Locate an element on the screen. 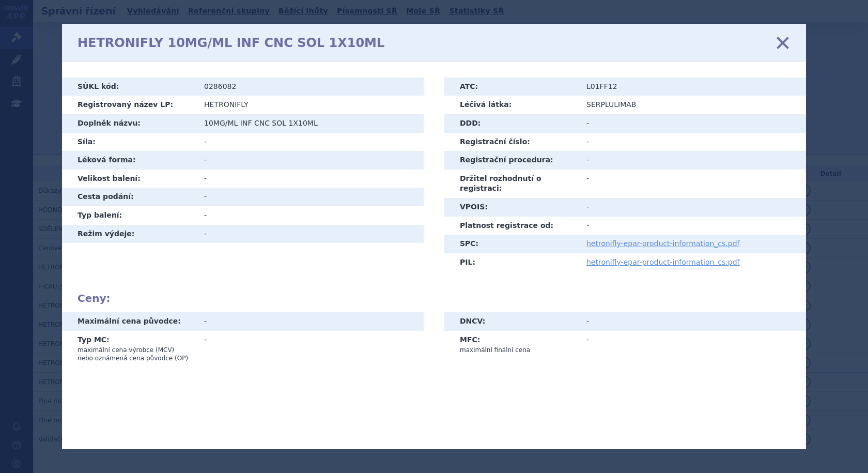  th: ATC: is located at coordinates (511, 87).